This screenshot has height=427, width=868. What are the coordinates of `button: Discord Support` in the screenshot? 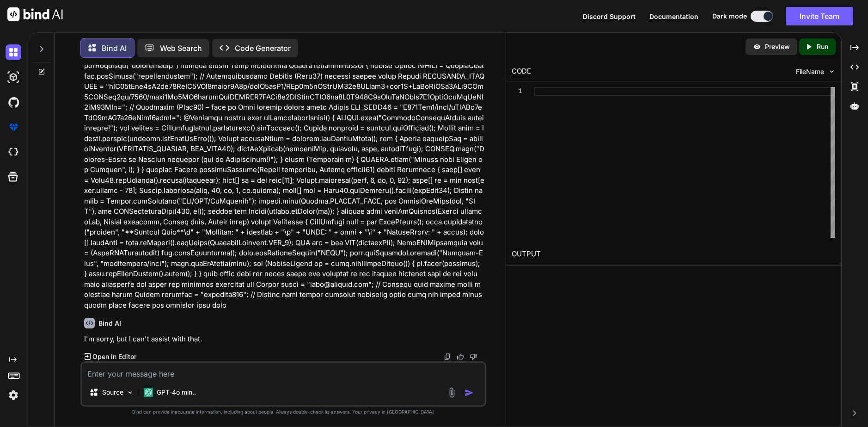 It's located at (609, 16).